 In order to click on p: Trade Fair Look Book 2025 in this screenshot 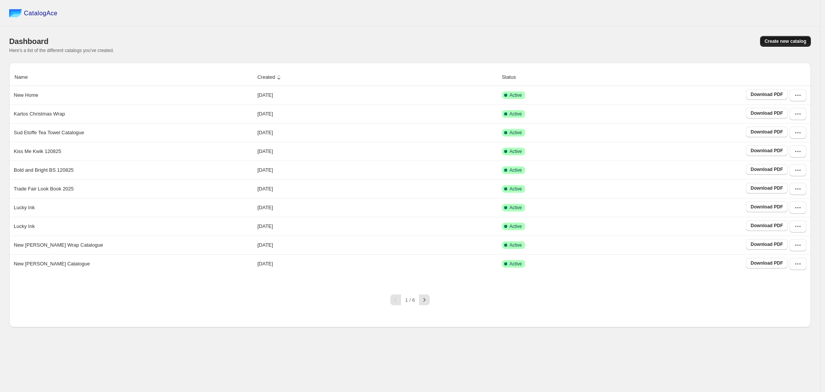, I will do `click(44, 189)`.